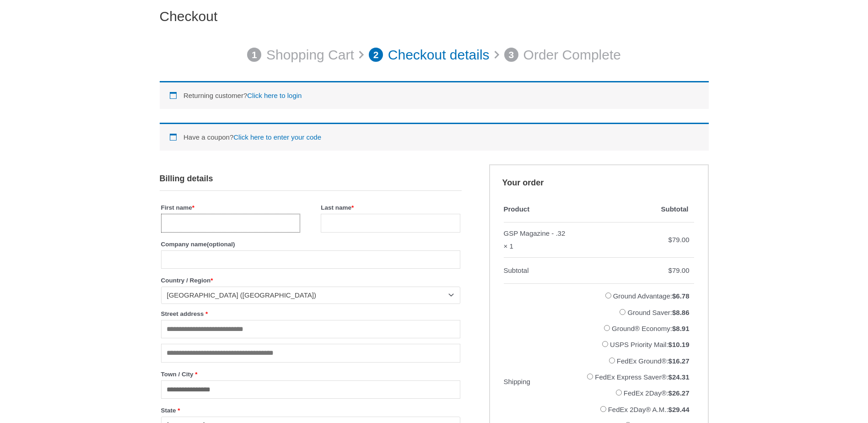 Image resolution: width=868 pixels, height=423 pixels. Describe the element at coordinates (376, 55) in the screenshot. I see `span: 2` at that location.